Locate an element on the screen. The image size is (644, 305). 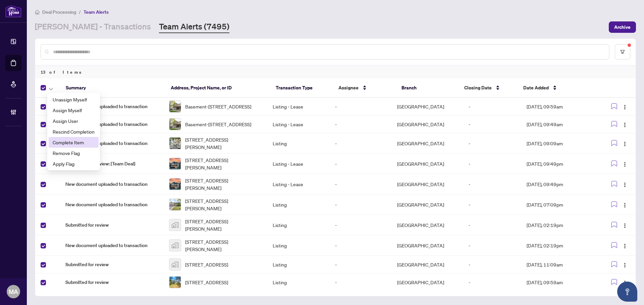
span: Archive is located at coordinates (622, 27).